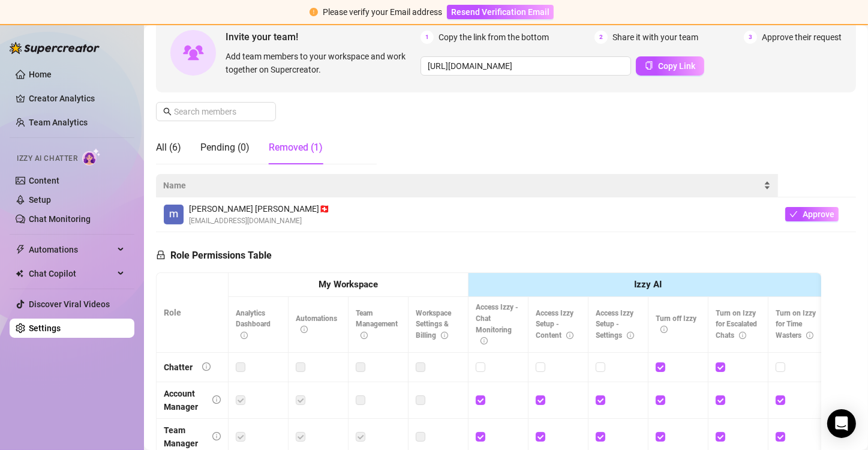  What do you see at coordinates (427, 38) in the screenshot?
I see `span: 1` at bounding box center [427, 38].